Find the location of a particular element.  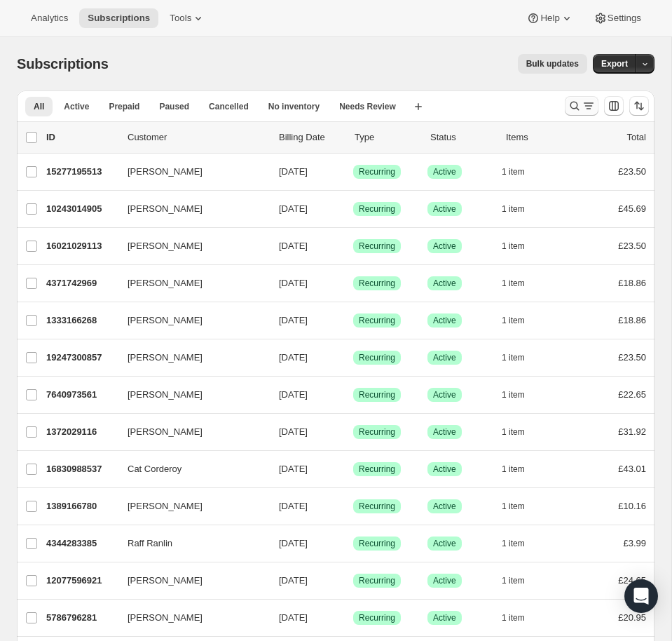

div: Items is located at coordinates (538, 138).